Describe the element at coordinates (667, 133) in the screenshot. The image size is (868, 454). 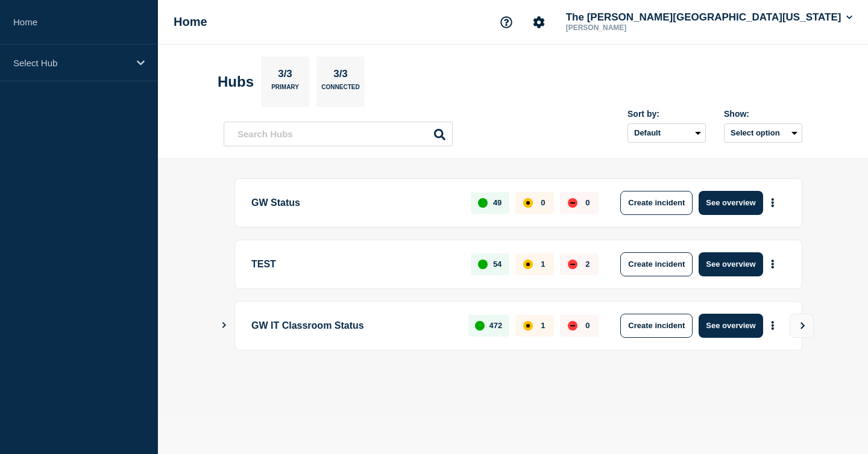
I see `select: Sort by` at that location.